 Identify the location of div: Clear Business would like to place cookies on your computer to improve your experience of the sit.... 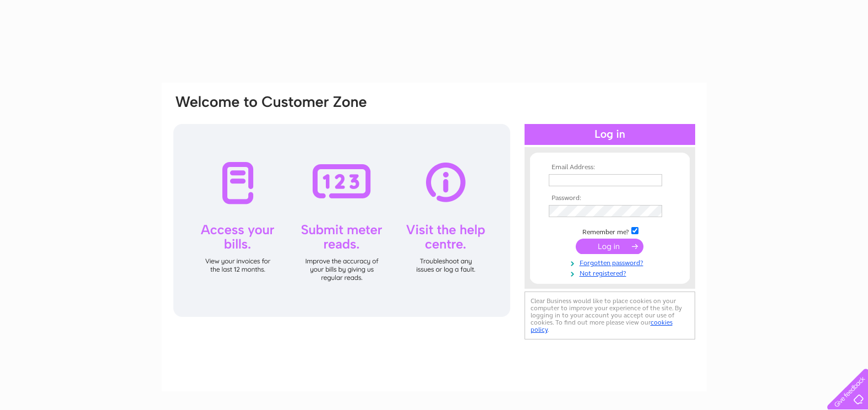
(610, 315).